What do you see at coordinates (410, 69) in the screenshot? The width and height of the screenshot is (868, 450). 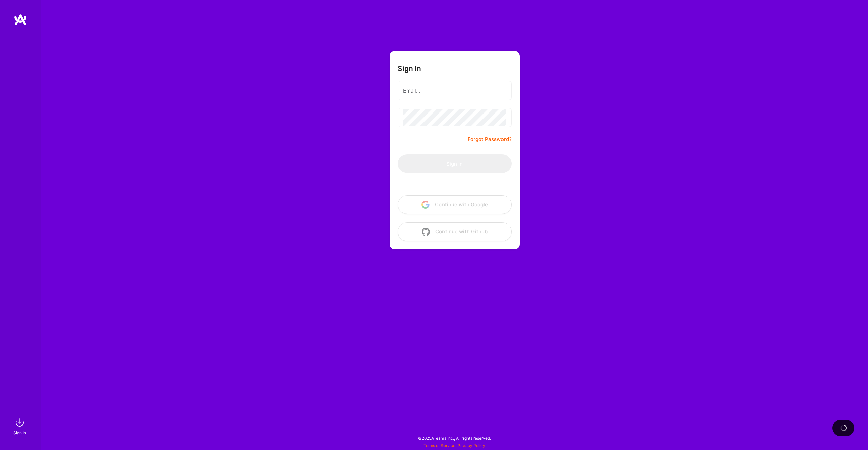 I see `h3: Sign In` at bounding box center [410, 69].